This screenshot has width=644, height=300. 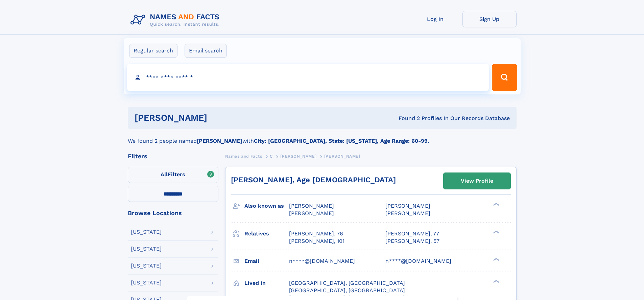 I want to click on a: Sign Up, so click(x=489, y=19).